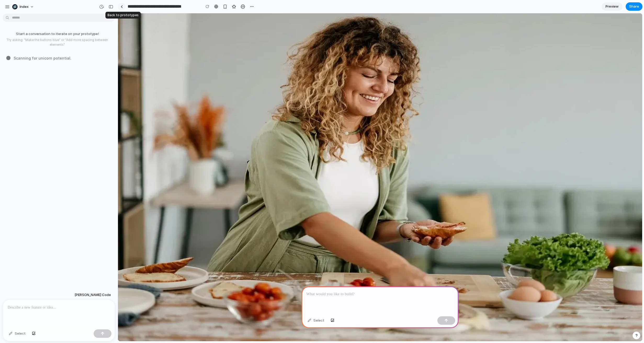 Image resolution: width=644 pixels, height=343 pixels. Describe the element at coordinates (23, 7) in the screenshot. I see `button: Index` at that location.